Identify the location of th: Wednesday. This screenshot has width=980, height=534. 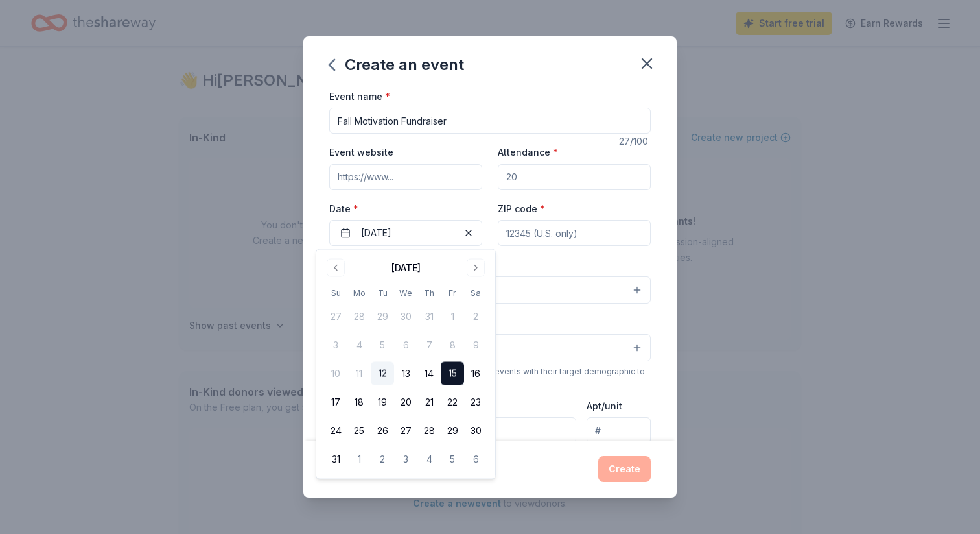
(406, 293).